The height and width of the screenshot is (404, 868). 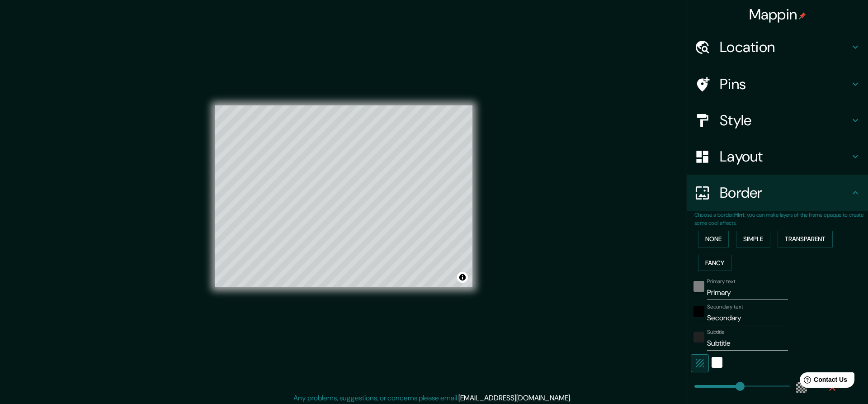 What do you see at coordinates (715, 263) in the screenshot?
I see `button: Fancy` at bounding box center [715, 263].